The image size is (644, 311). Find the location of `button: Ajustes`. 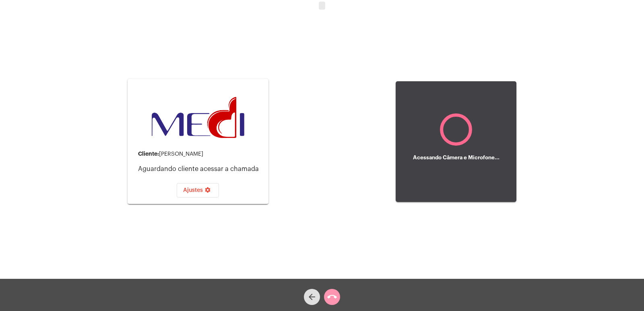

button: Ajustes is located at coordinates (198, 190).